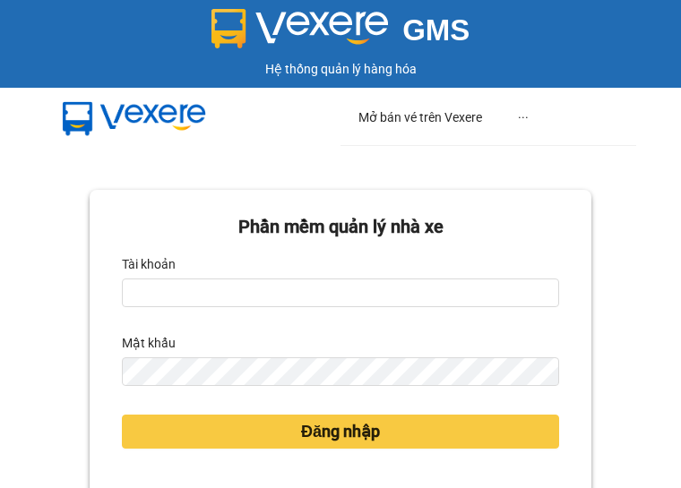  I want to click on button: Đăng nhập, so click(341, 432).